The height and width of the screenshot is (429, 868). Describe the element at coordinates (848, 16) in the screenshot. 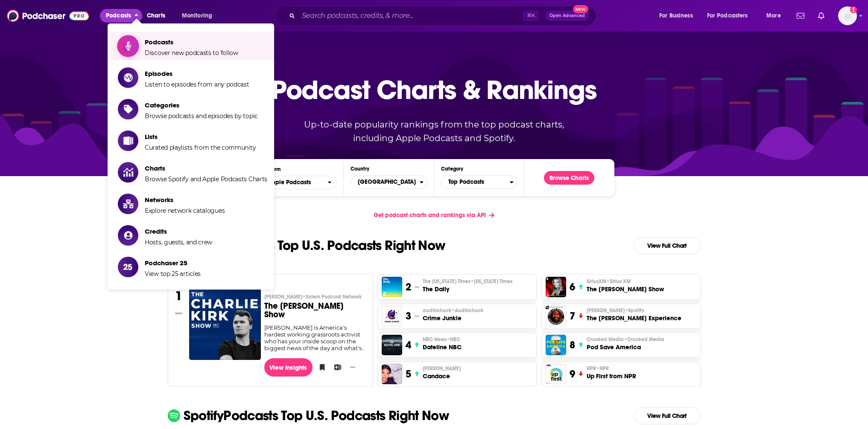

I see `img: User Profile` at that location.